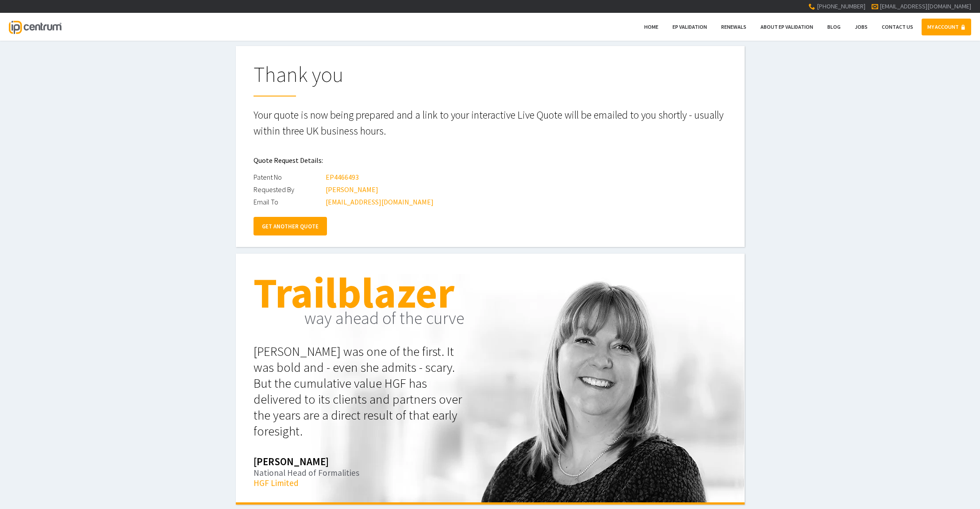 The width and height of the screenshot is (980, 509). Describe the element at coordinates (290, 226) in the screenshot. I see `a: GET ANOTHER QUOTE` at that location.